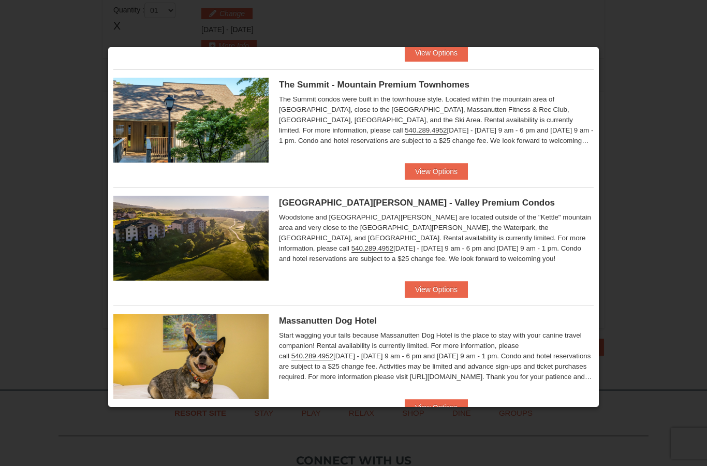 The image size is (707, 466). What do you see at coordinates (191, 238) in the screenshot?
I see `img: 19219041-4-ec11c166.jpg` at bounding box center [191, 238].